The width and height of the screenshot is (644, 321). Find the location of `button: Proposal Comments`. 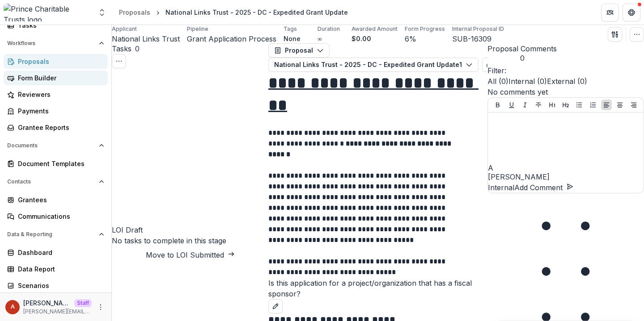

button: Proposal Comments is located at coordinates (522, 53).